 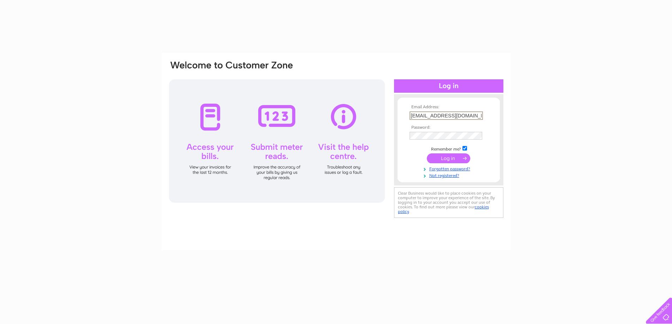 I want to click on th: Password:, so click(x=449, y=128).